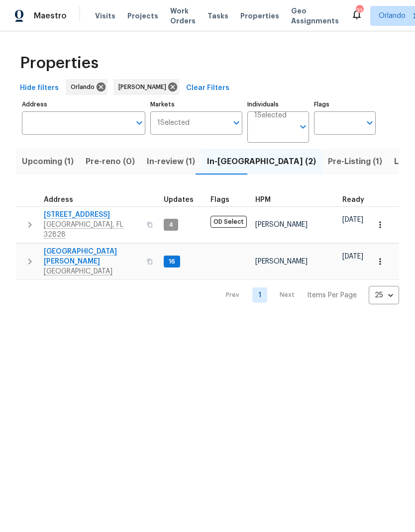 This screenshot has height=532, width=415. I want to click on div: Earliest renovation start date (first business day after COE or Checkout), so click(358, 200).